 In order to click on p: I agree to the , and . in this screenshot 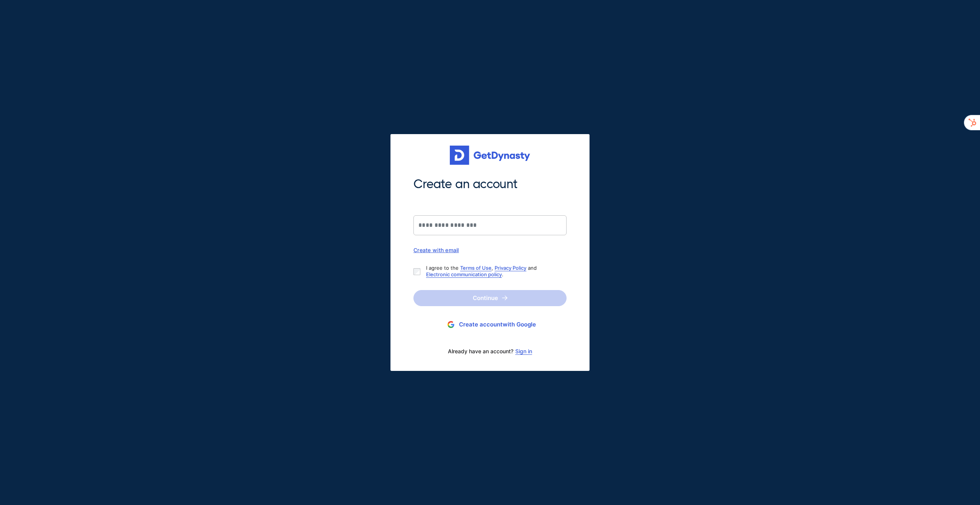, I will do `click(493, 271)`.